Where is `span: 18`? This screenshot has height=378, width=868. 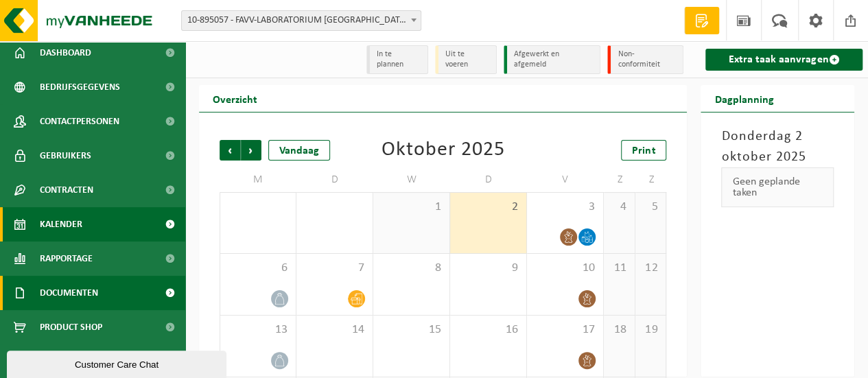 span: 18 is located at coordinates (619, 331).